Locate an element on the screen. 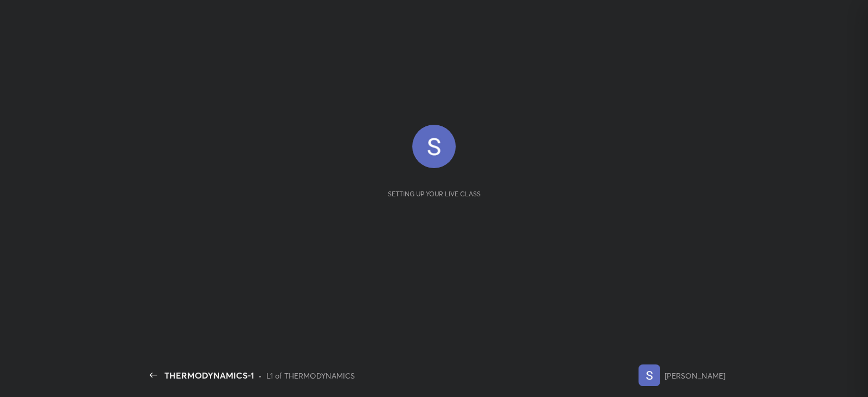 The image size is (868, 397). div: Setting up your live class is located at coordinates (434, 194).